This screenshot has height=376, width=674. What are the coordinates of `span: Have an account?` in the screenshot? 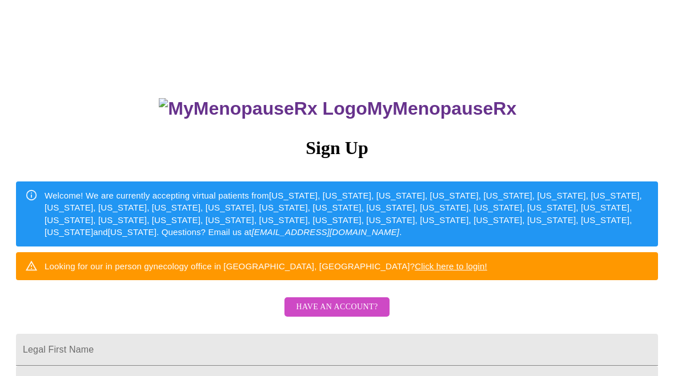 It's located at (336, 307).